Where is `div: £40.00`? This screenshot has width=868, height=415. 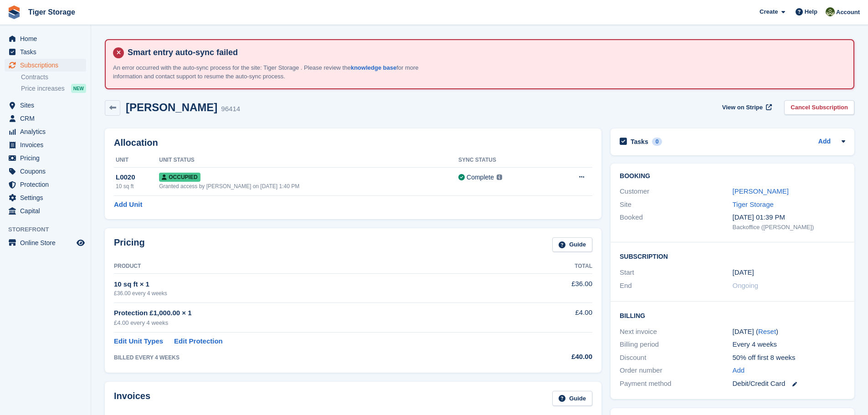 div: £40.00 is located at coordinates (553, 357).